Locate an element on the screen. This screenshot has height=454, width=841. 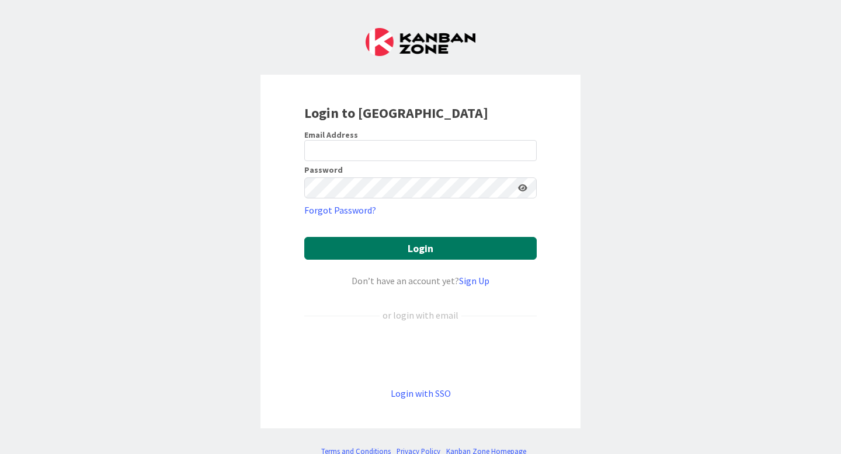
div: or login with email is located at coordinates (420, 315).